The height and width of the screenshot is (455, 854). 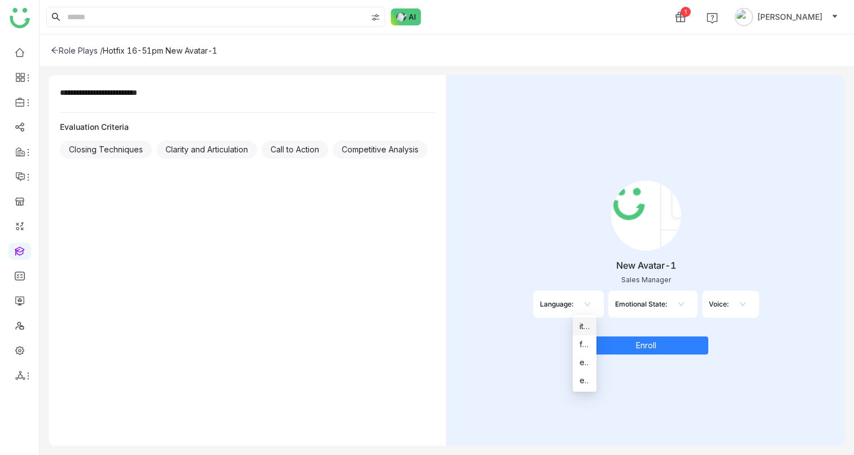 I want to click on img: ask-buddy-normal.svg, so click(x=406, y=17).